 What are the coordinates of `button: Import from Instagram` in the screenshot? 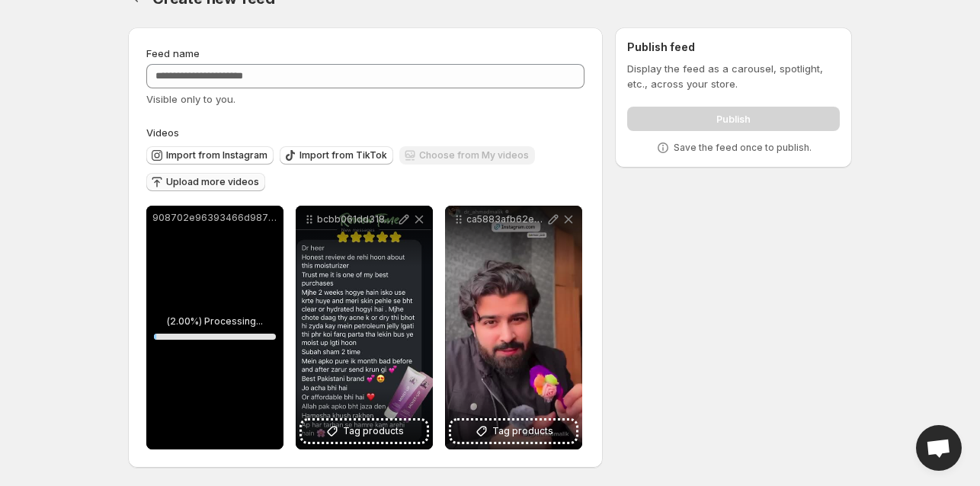 It's located at (209, 155).